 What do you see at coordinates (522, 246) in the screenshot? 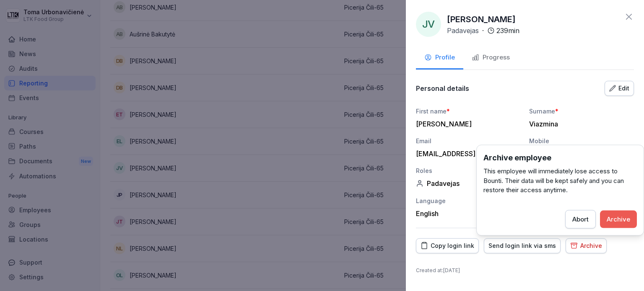
I see `div: Send login link via sms` at bounding box center [522, 246].